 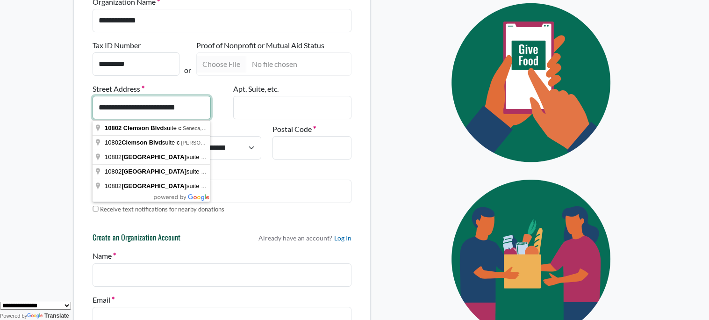 I want to click on img: Google Translate, so click(x=36, y=316).